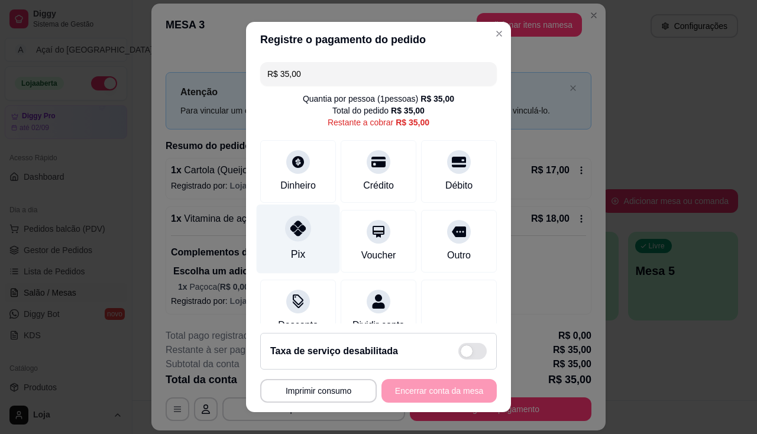 The width and height of the screenshot is (757, 434). What do you see at coordinates (499, 34) in the screenshot?
I see `button: Close` at bounding box center [499, 34].